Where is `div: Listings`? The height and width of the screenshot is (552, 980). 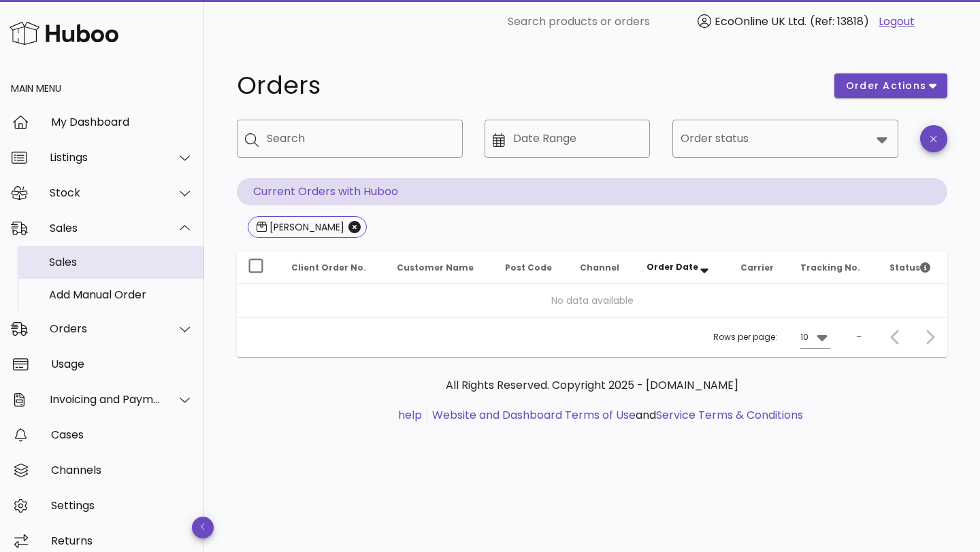 div: Listings is located at coordinates (105, 157).